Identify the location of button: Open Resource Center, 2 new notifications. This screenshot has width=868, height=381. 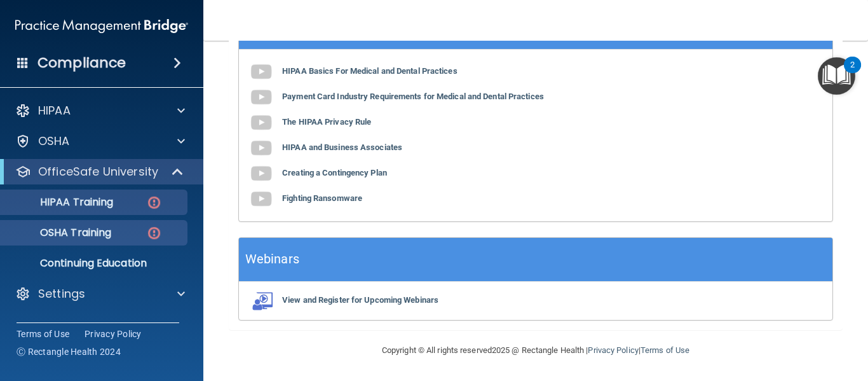
(836, 75).